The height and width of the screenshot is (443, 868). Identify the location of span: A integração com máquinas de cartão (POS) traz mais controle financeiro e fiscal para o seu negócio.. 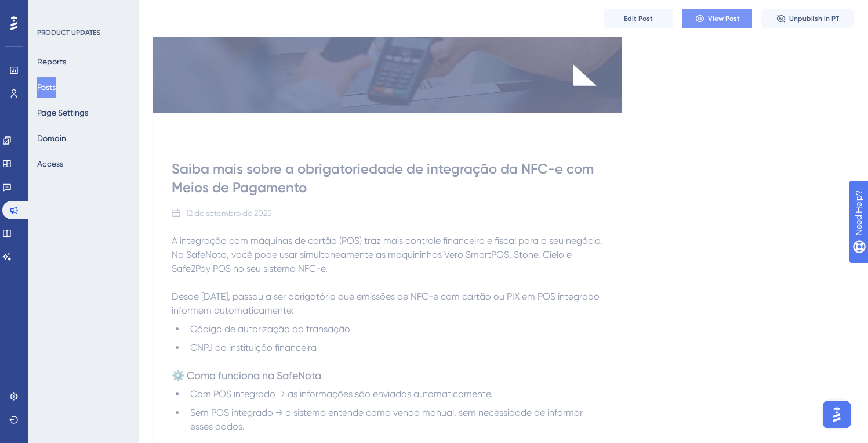
(387, 240).